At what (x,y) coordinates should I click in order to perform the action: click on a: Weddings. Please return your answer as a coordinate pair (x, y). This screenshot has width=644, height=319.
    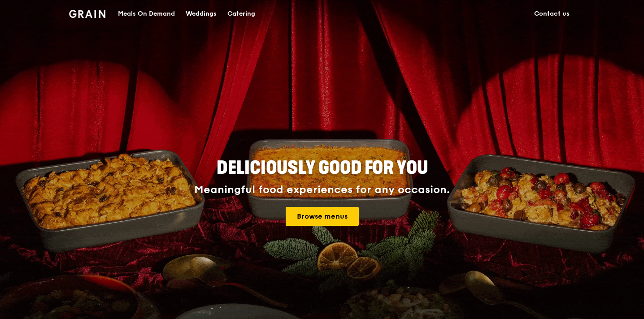
    Looking at the image, I should click on (201, 14).